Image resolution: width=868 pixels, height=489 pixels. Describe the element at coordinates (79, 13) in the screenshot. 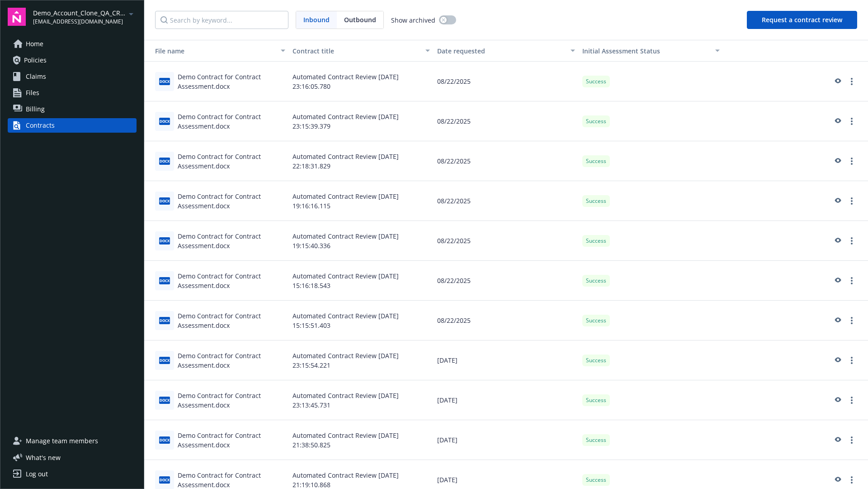

I see `span: Demo_Account_Clone_QA_CR_Tests_Demo` at that location.